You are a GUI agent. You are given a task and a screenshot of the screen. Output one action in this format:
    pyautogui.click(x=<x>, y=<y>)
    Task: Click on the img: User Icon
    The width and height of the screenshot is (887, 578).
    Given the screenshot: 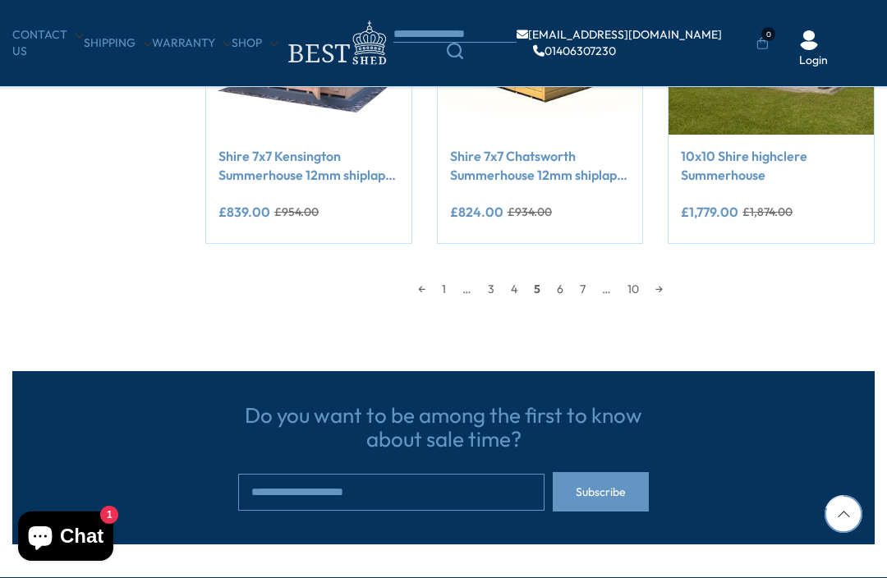 What is the action you would take?
    pyautogui.click(x=809, y=40)
    